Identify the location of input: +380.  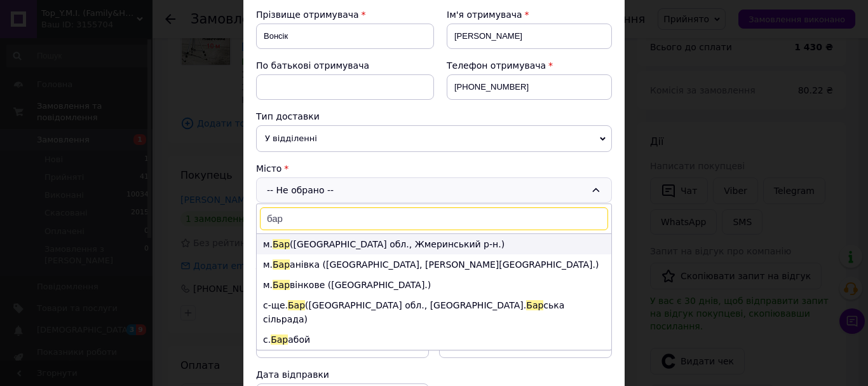
(529, 87).